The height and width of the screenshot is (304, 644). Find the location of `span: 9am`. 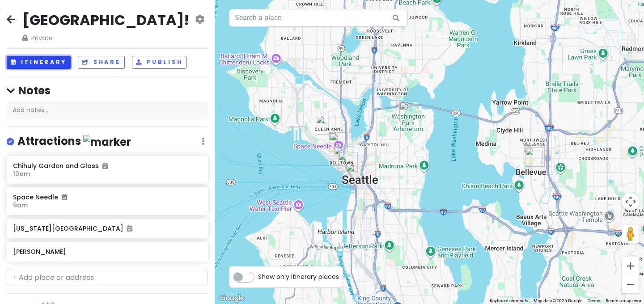

span: 9am is located at coordinates (20, 206).